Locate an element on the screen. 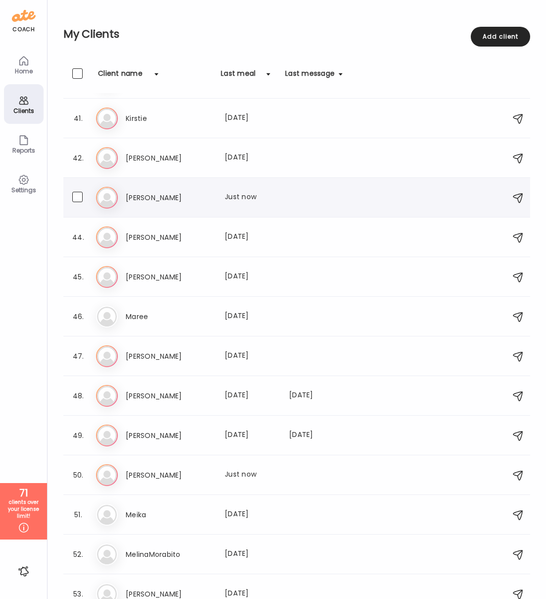  div: Client name is located at coordinates (120, 76).